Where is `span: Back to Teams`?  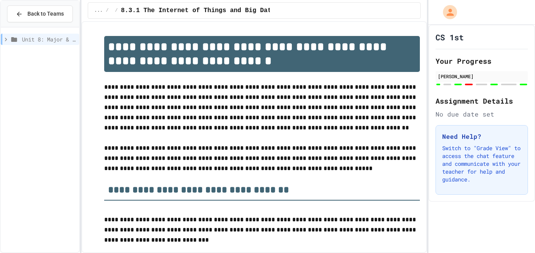
span: Back to Teams is located at coordinates (45, 14).